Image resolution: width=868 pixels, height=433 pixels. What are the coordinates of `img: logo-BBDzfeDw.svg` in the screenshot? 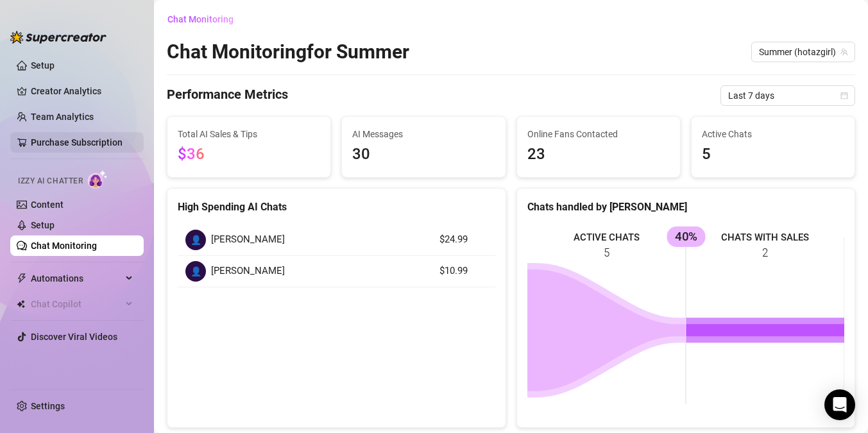 It's located at (58, 37).